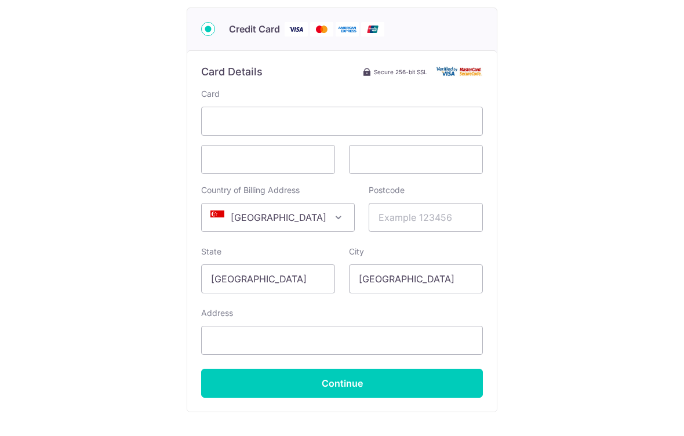  Describe the element at coordinates (347, 29) in the screenshot. I see `img: American Express` at that location.